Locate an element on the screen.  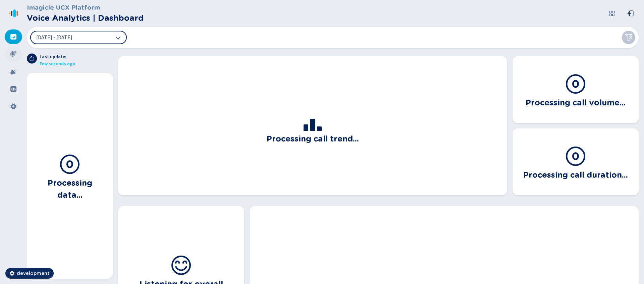
div: Settings is located at coordinates (13, 106).